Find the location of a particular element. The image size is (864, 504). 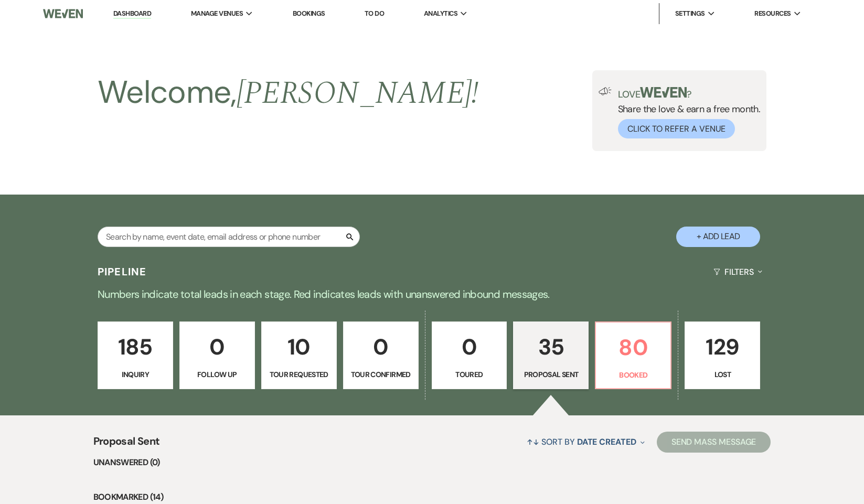

button: Sort By Date Created is located at coordinates (586, 442).